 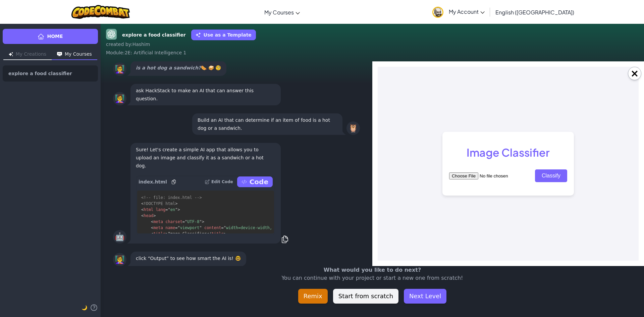 I want to click on span: head, so click(x=148, y=216).